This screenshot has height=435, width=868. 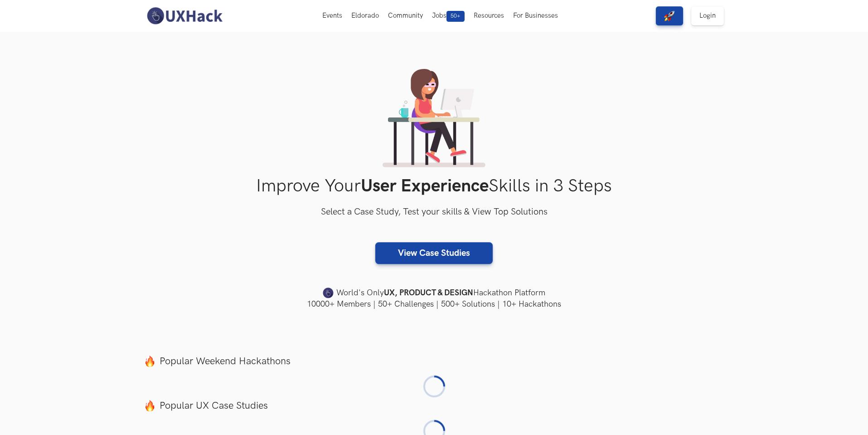 I want to click on a: View Case Studies, so click(x=434, y=253).